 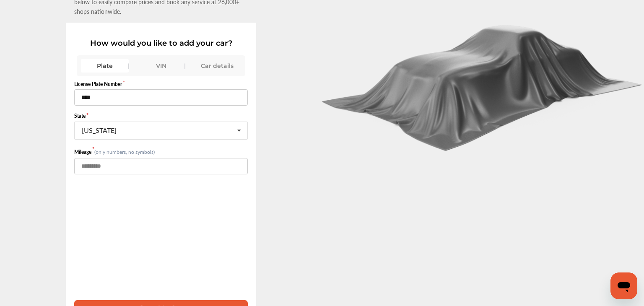 What do you see at coordinates (105, 66) in the screenshot?
I see `div: Plate` at bounding box center [105, 66].